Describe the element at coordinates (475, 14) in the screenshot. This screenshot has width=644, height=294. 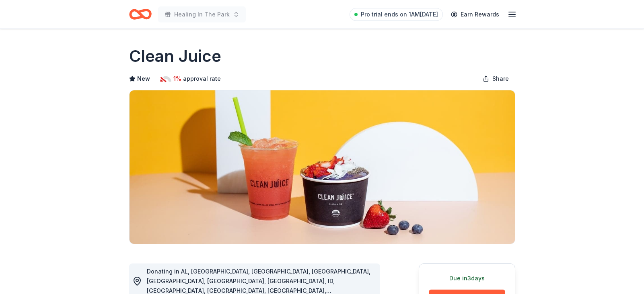
I see `a: Earn Rewards` at that location.